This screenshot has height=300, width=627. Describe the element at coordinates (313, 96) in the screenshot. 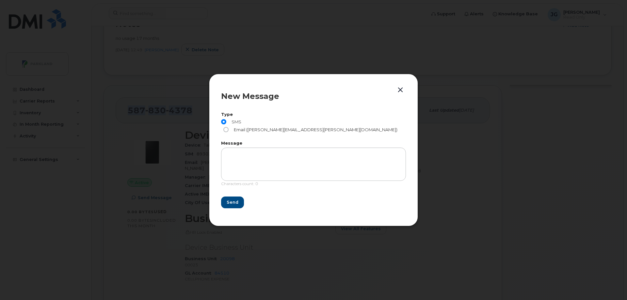

I see `div: New Message` at that location.